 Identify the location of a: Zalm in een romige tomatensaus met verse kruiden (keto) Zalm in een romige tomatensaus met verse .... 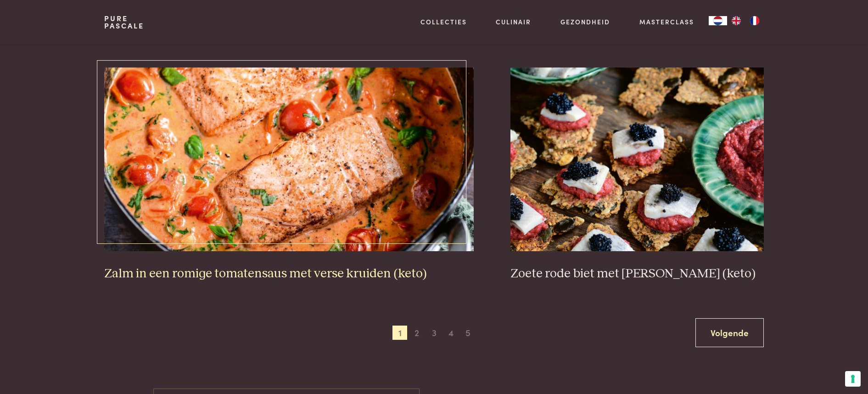
(289, 174).